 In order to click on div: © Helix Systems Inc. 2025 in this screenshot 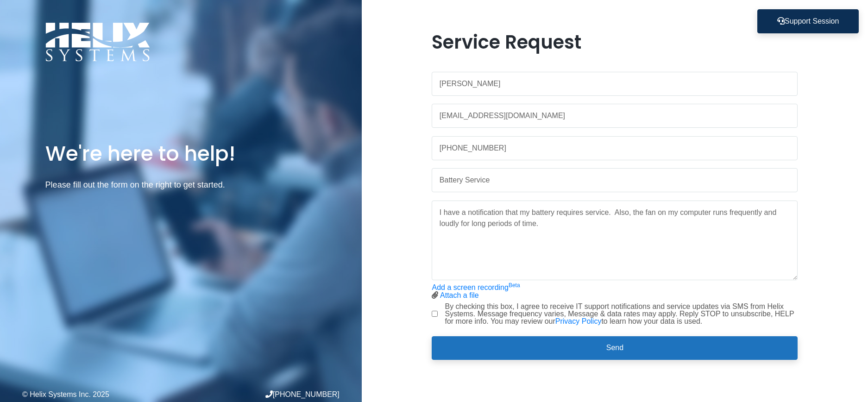, I will do `click(102, 395)`.